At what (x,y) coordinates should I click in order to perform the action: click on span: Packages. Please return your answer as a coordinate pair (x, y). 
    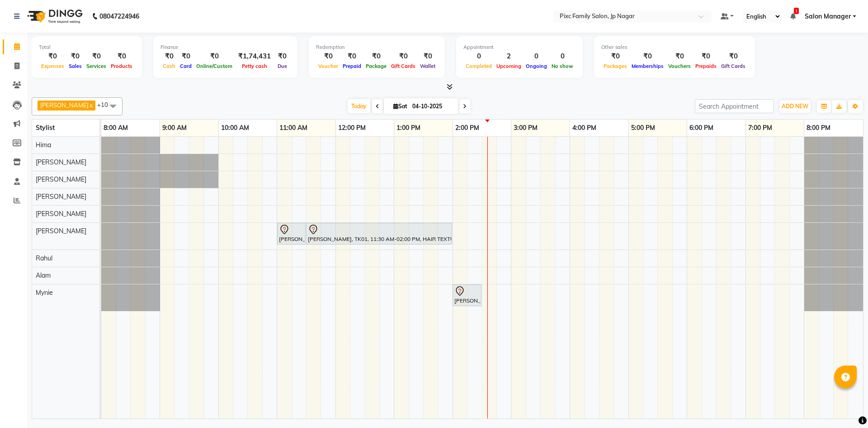
    Looking at the image, I should click on (616, 66).